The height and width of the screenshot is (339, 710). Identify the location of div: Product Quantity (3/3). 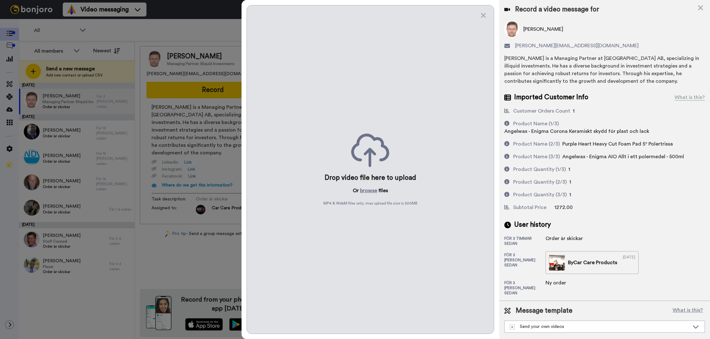
(539, 194).